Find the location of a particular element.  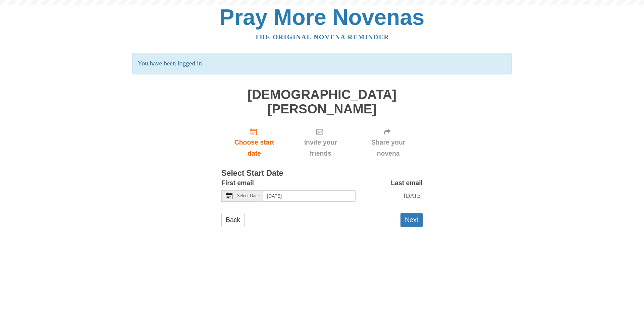

a: Back is located at coordinates (233, 219).